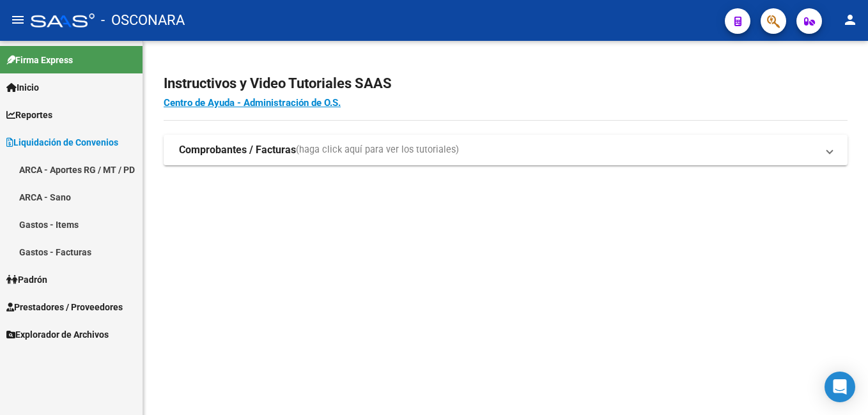 The height and width of the screenshot is (415, 868). Describe the element at coordinates (22, 88) in the screenshot. I see `span: Inicio` at that location.